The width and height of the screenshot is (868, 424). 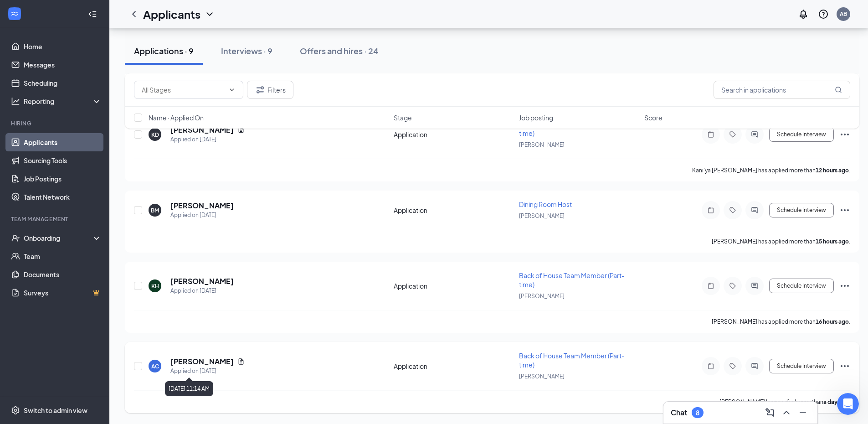 What do you see at coordinates (92, 14) in the screenshot?
I see `svg: Collapse` at bounding box center [92, 14].